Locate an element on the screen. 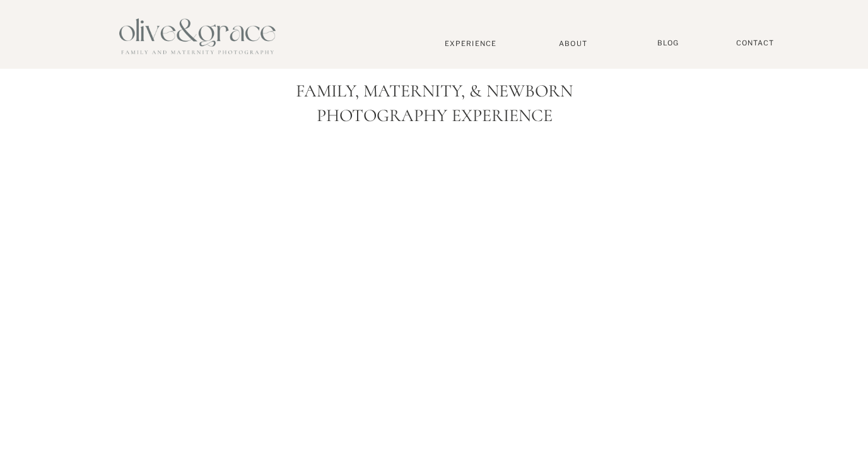 This screenshot has height=449, width=868. h1: Family, Maternity, & Newborn is located at coordinates (434, 91).